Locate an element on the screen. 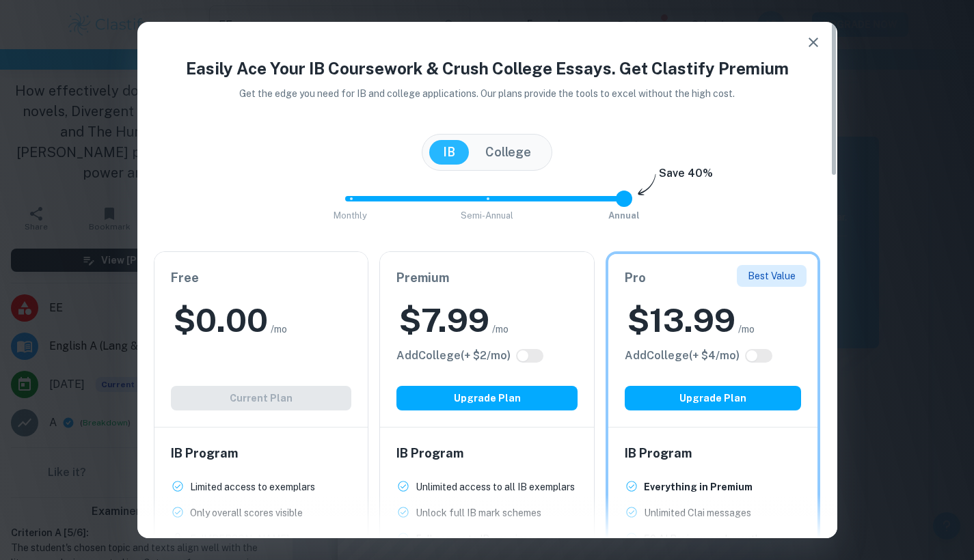  h6: Premium is located at coordinates (487, 278).